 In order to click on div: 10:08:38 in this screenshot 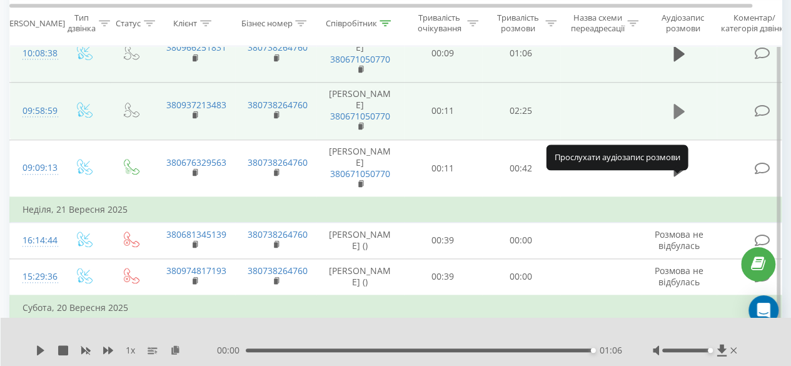, I will do `click(35, 53)`.